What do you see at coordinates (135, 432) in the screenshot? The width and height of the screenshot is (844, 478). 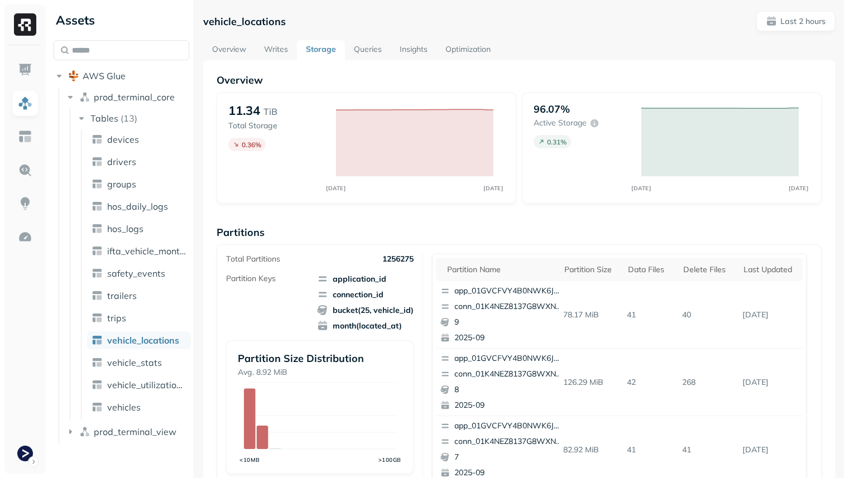 I see `span: prod_terminal_view` at bounding box center [135, 432].